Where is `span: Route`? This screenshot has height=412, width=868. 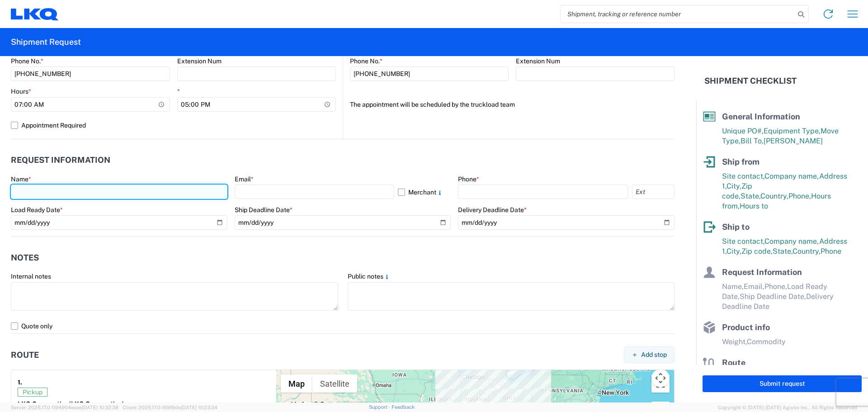 span: Route is located at coordinates (734, 362).